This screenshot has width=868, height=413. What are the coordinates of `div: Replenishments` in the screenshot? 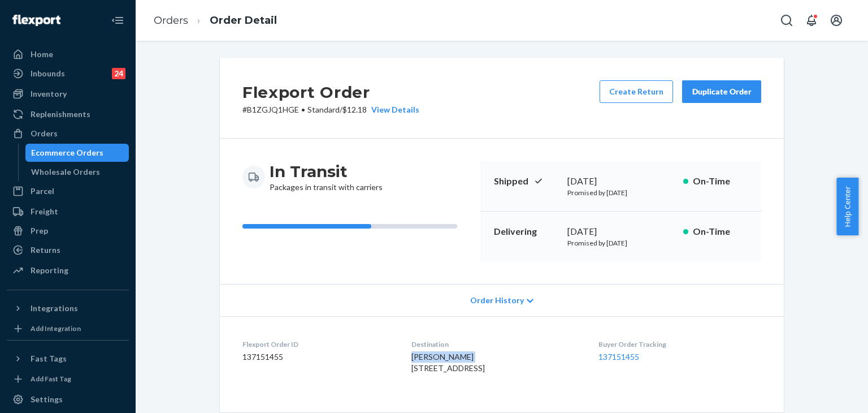 It's located at (61, 114).